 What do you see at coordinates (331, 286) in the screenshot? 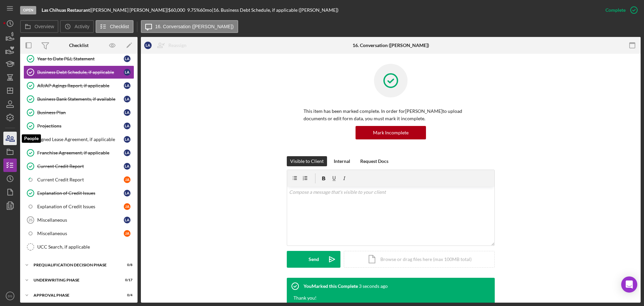
I see `div: You Marked this Complete` at bounding box center [331, 286].